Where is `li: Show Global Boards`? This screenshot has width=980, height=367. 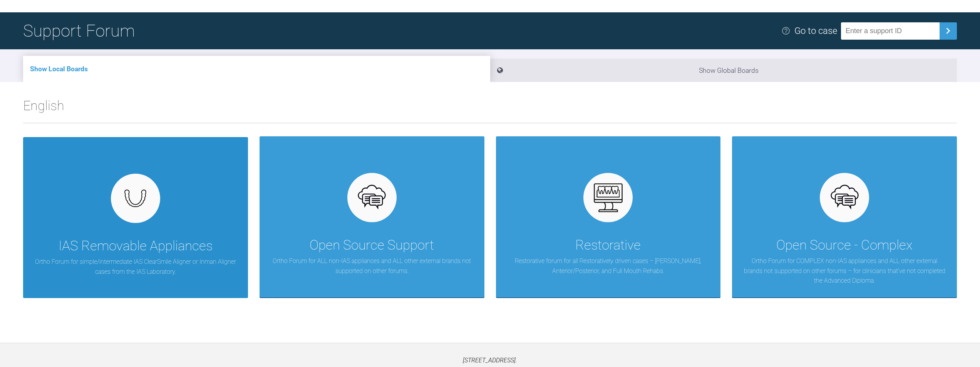
li: Show Global Boards is located at coordinates (724, 70).